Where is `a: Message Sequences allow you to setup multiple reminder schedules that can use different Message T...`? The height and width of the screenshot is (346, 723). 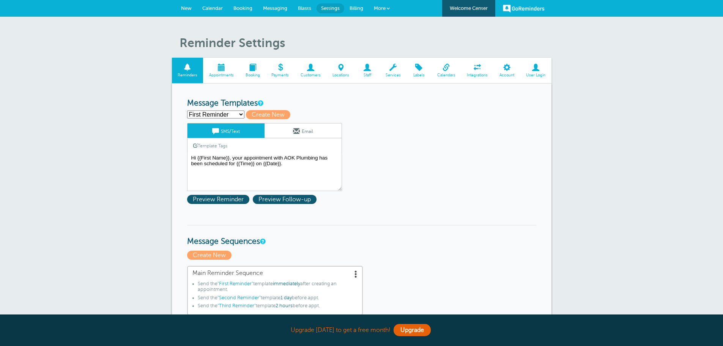 a: Message Sequences allow you to setup multiple reminder schedules that can use different Message T... is located at coordinates (262, 241).